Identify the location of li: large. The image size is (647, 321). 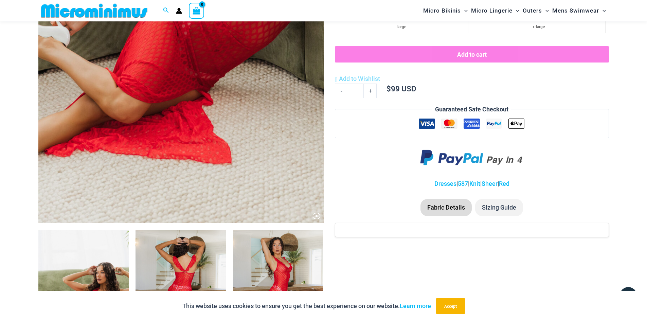
(401, 26).